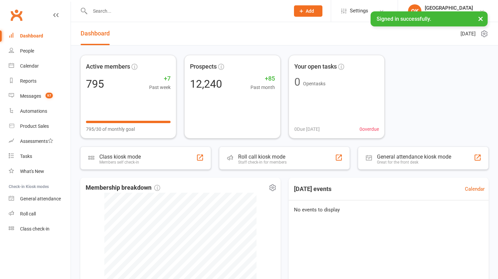 This screenshot has width=498, height=279. What do you see at coordinates (262, 157) in the screenshot?
I see `div: Roll call kiosk mode` at bounding box center [262, 157].